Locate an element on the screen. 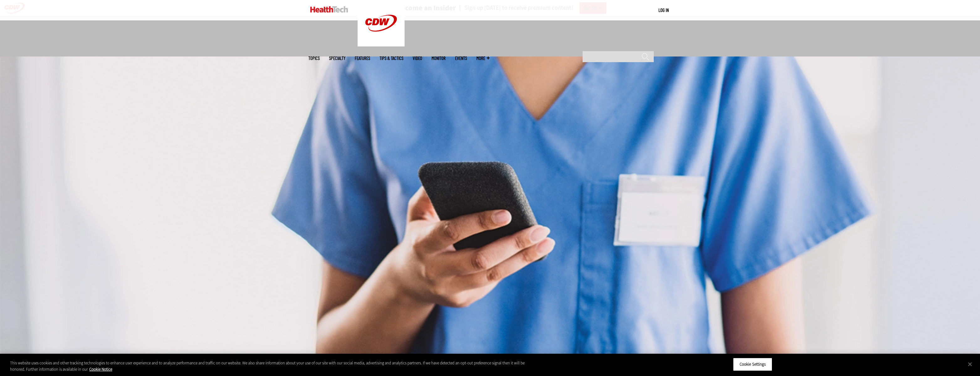 This screenshot has height=376, width=980. div: This website uses cookies and other tracking technologies to enhance user experience and to analy... is located at coordinates (274, 366).